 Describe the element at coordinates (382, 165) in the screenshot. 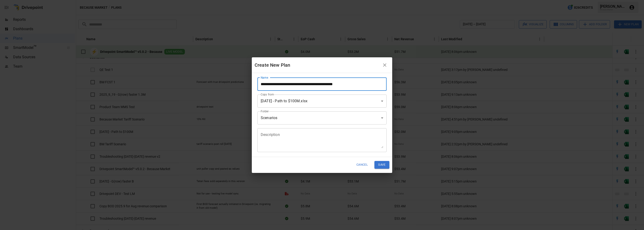

I see `button: Save` at that location.